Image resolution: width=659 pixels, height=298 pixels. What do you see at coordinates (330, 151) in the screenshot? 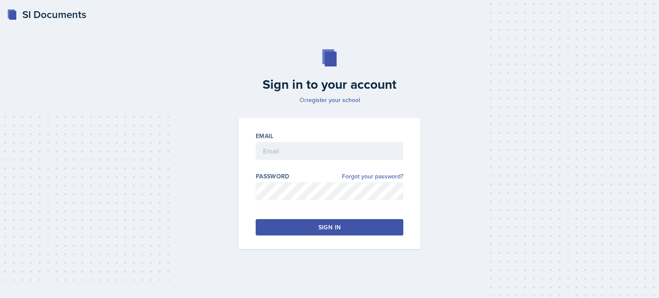
I see `input: Email` at bounding box center [330, 151].